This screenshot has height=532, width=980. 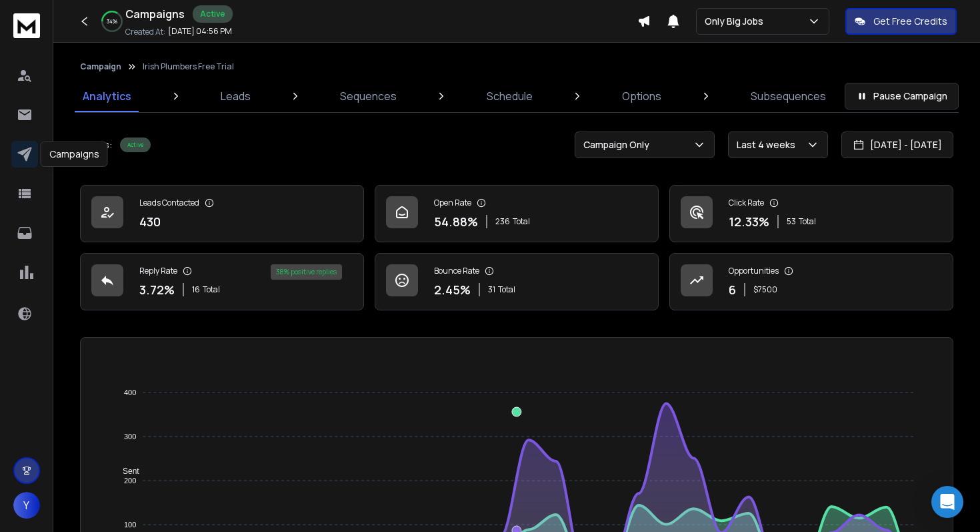 I want to click on div: Campaigns, so click(x=74, y=154).